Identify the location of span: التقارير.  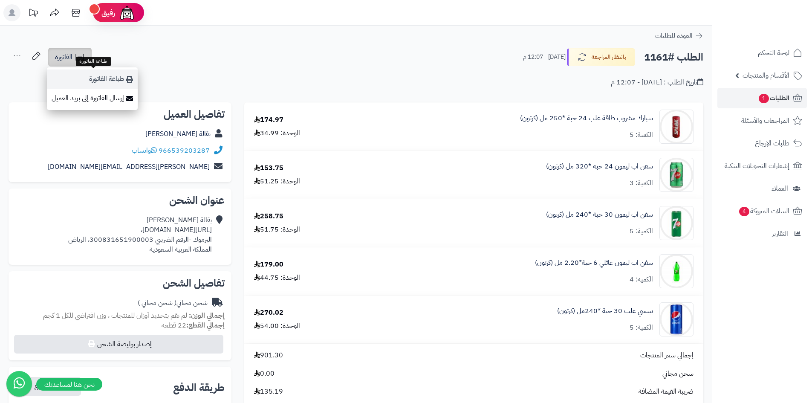
(780, 234).